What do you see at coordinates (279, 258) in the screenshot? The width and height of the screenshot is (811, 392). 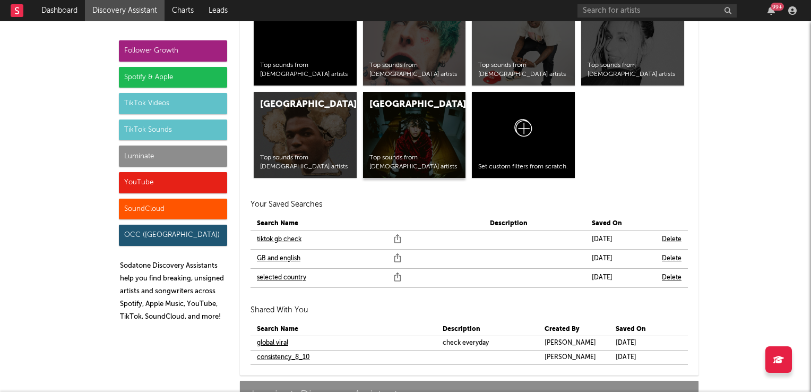 I see `a: GB and english` at bounding box center [279, 258].